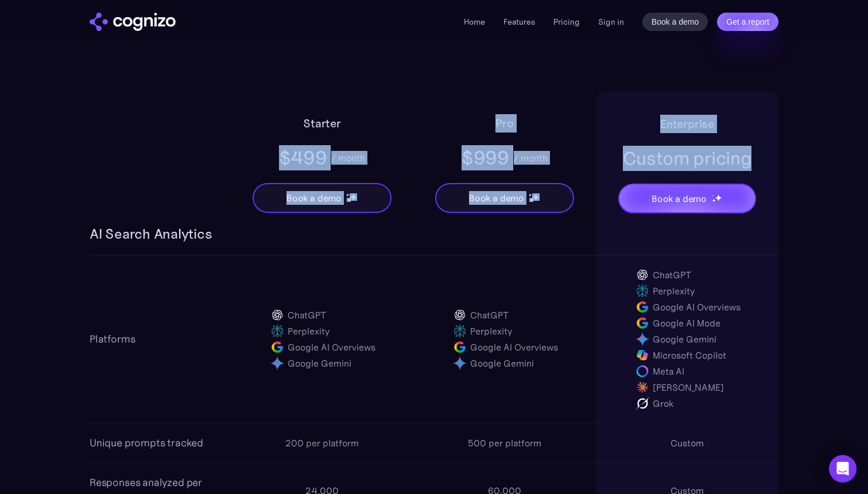 The width and height of the screenshot is (868, 494). What do you see at coordinates (132, 22) in the screenshot?
I see `a: home` at bounding box center [132, 22].